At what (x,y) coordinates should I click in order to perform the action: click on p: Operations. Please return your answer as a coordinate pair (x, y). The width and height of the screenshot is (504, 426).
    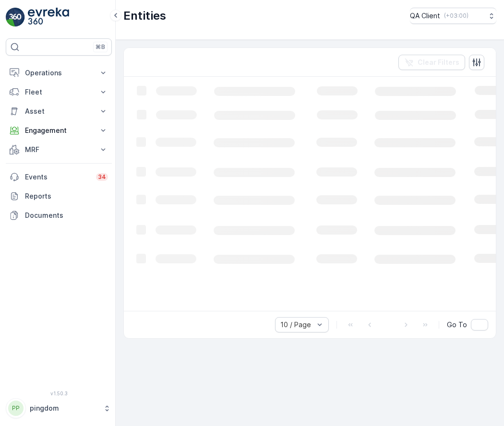
    Looking at the image, I should click on (58, 73).